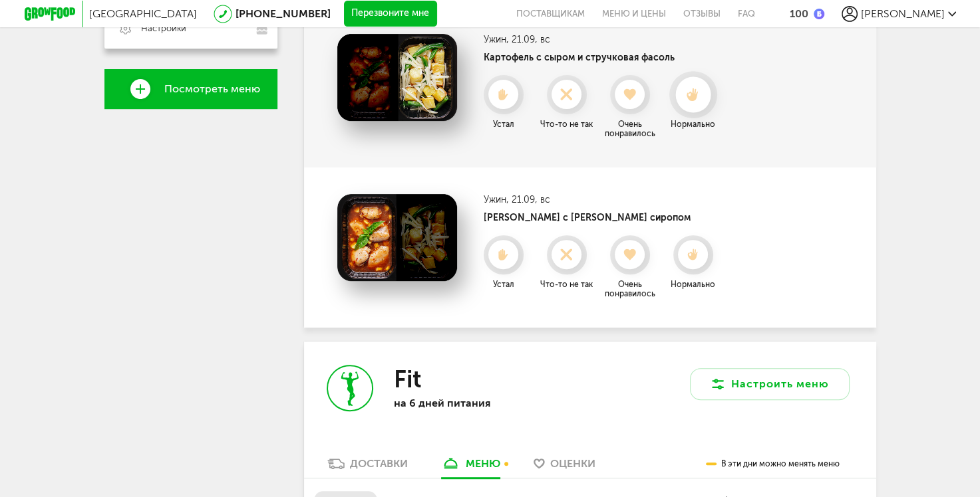 Image resolution: width=980 pixels, height=497 pixels. I want to click on a: Оценки, so click(564, 467).